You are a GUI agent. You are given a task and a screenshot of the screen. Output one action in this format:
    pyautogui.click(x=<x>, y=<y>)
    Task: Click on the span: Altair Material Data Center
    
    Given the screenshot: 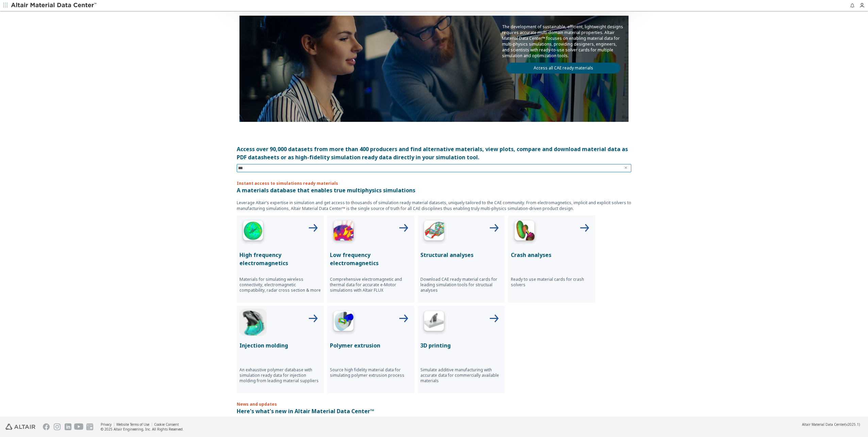 What is the action you would take?
    pyautogui.click(x=823, y=424)
    